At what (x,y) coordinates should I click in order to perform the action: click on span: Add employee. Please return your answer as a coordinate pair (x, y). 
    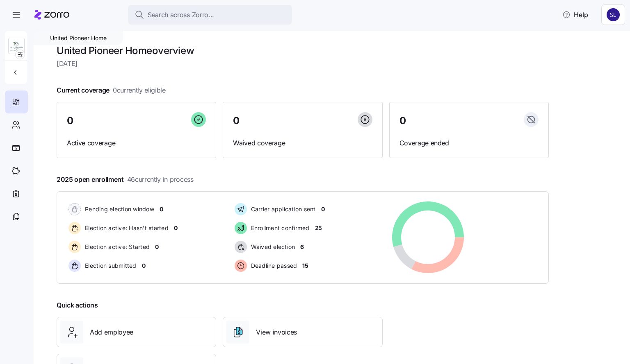
    Looking at the image, I should click on (111, 332).